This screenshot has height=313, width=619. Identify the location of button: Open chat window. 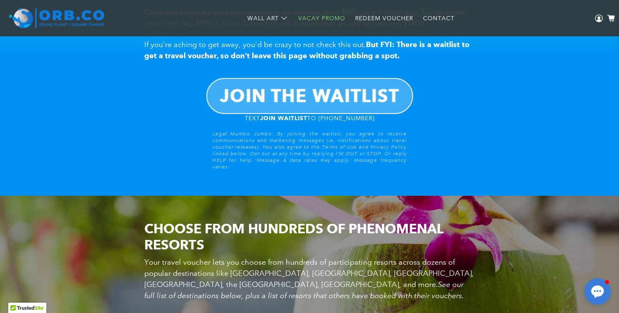
(597, 292).